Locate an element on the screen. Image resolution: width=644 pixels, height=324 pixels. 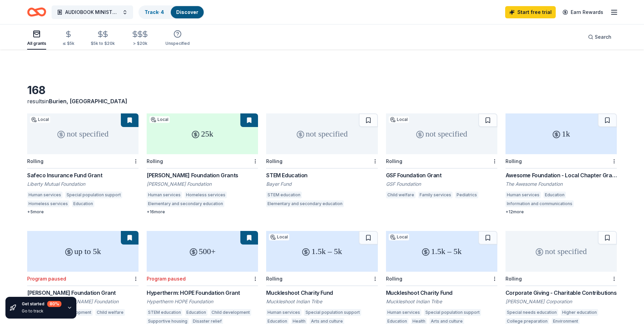
div: 500+ is located at coordinates (202, 252).